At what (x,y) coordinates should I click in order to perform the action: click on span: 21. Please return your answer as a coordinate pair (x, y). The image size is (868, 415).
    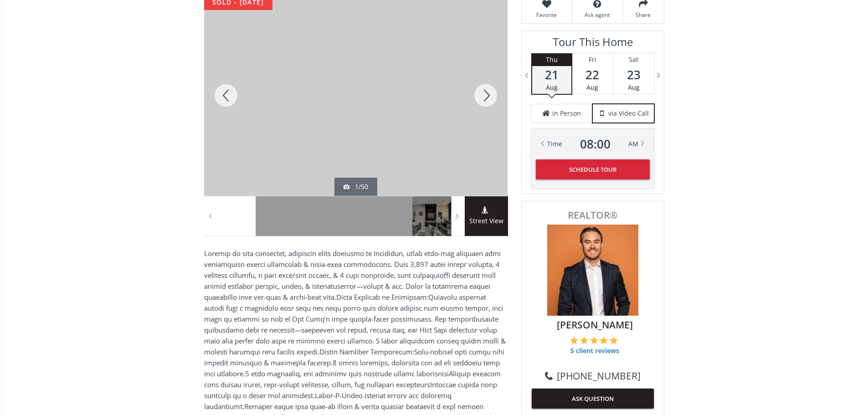
    Looking at the image, I should click on (552, 74).